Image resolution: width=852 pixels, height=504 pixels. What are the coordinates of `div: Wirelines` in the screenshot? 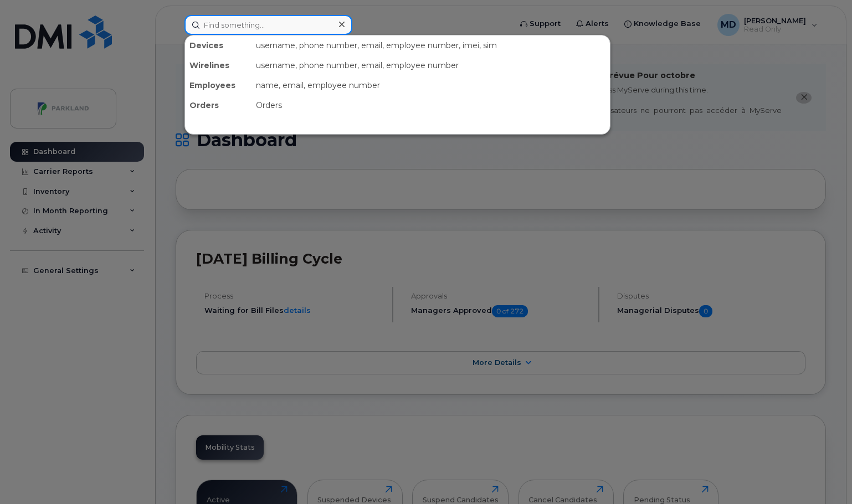 It's located at (218, 65).